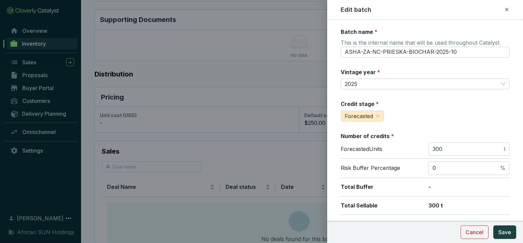 Image resolution: width=523 pixels, height=243 pixels. I want to click on span: This is the internal name that will be used throughout Catalyst., so click(421, 43).